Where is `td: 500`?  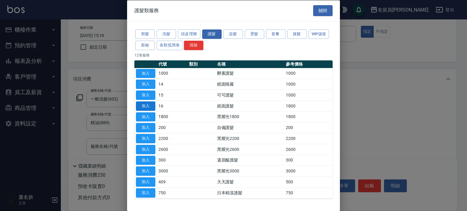
td: 500 is located at coordinates (308, 182).